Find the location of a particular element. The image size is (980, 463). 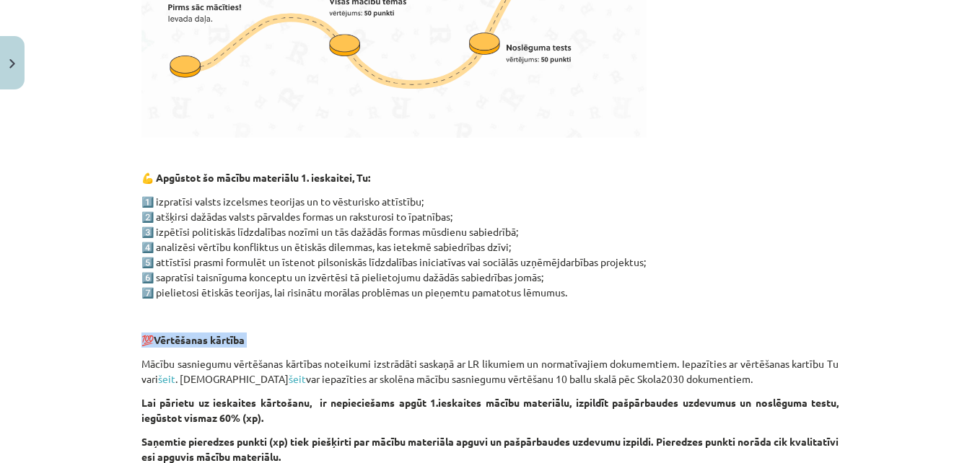

p: Mācību sasniegumu vērtēšanas kārtības noteikumi izstrādāti saskaņā ar LR likumiem un normatīvajie... is located at coordinates (490, 372).